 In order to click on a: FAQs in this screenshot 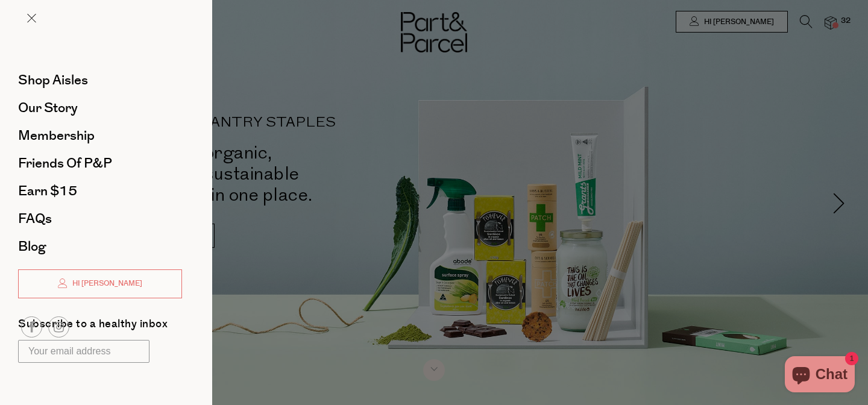, I will do `click(100, 219)`.